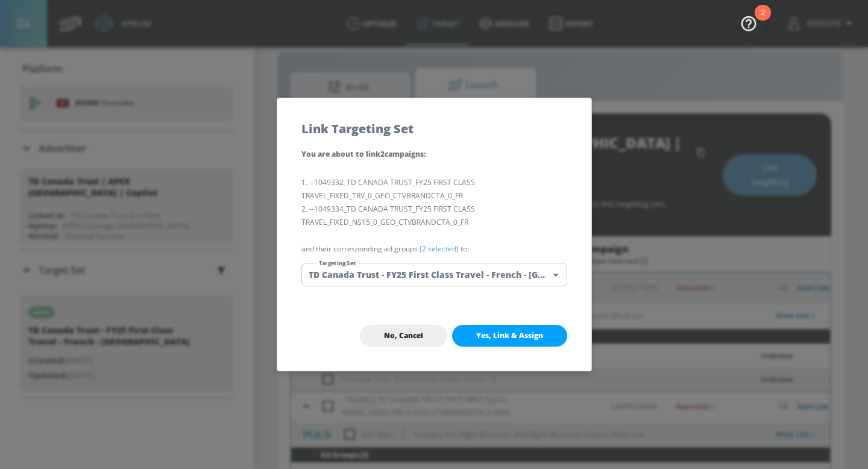 This screenshot has width=868, height=469. What do you see at coordinates (762, 20) in the screenshot?
I see `div: 2` at bounding box center [762, 20].